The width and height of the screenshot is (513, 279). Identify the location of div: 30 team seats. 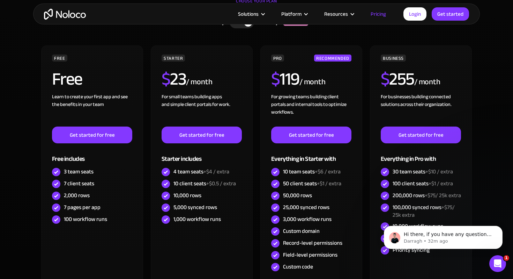
(423, 172).